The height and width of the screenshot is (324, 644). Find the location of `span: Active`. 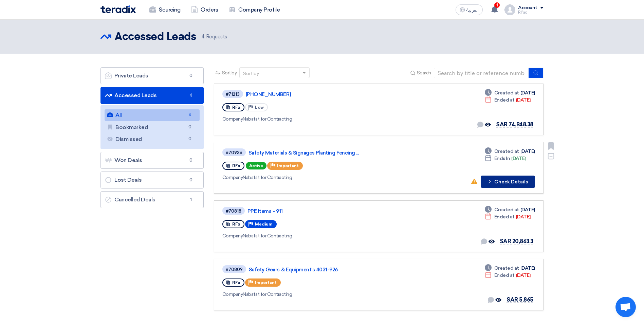

span: Active is located at coordinates (256, 166).